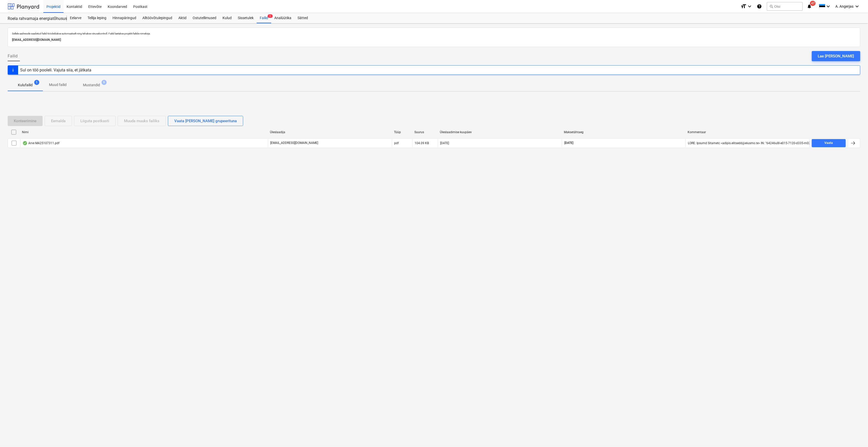 The width and height of the screenshot is (868, 447). I want to click on div: Vaata, so click(829, 143).